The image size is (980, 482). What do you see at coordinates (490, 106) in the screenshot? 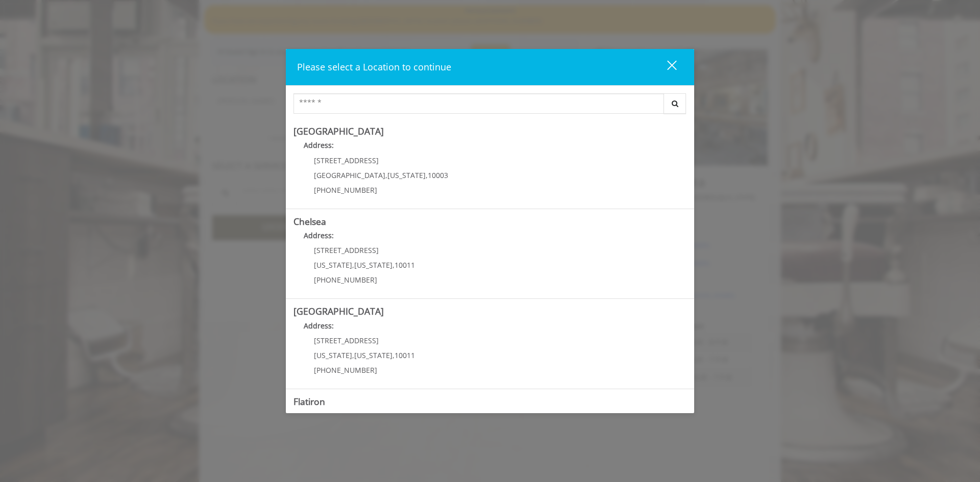
I see `div: Center Select` at bounding box center [490, 106].